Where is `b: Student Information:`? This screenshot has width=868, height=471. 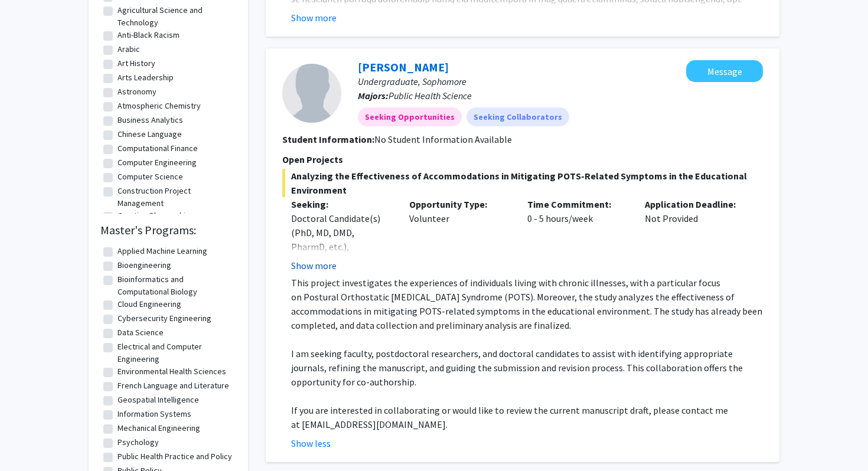 b: Student Information: is located at coordinates (329, 139).